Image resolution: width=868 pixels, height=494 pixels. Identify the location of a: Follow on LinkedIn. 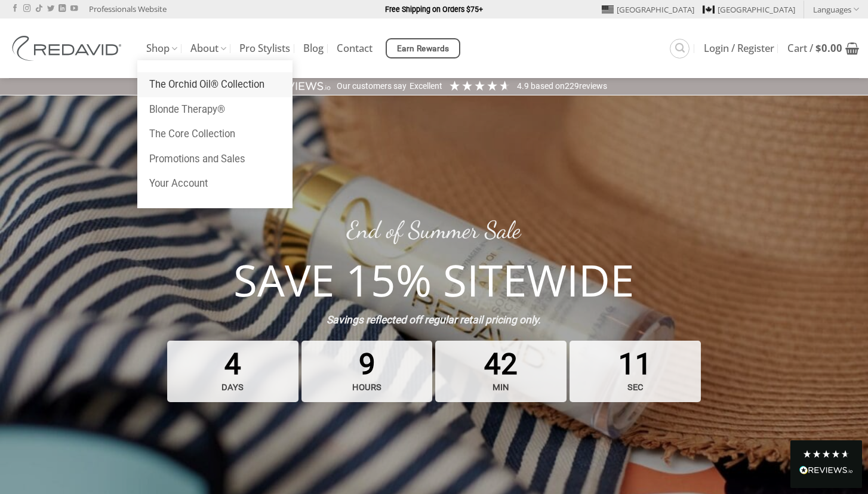
(62, 9).